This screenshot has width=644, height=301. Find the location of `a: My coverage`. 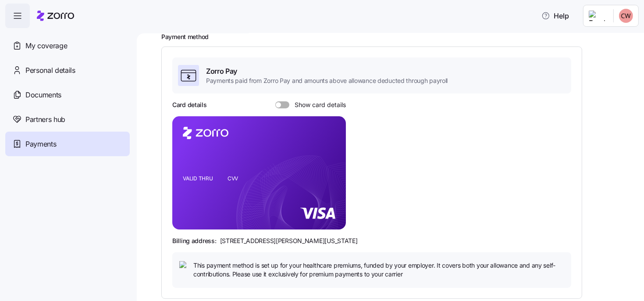

a: My coverage is located at coordinates (68, 45).